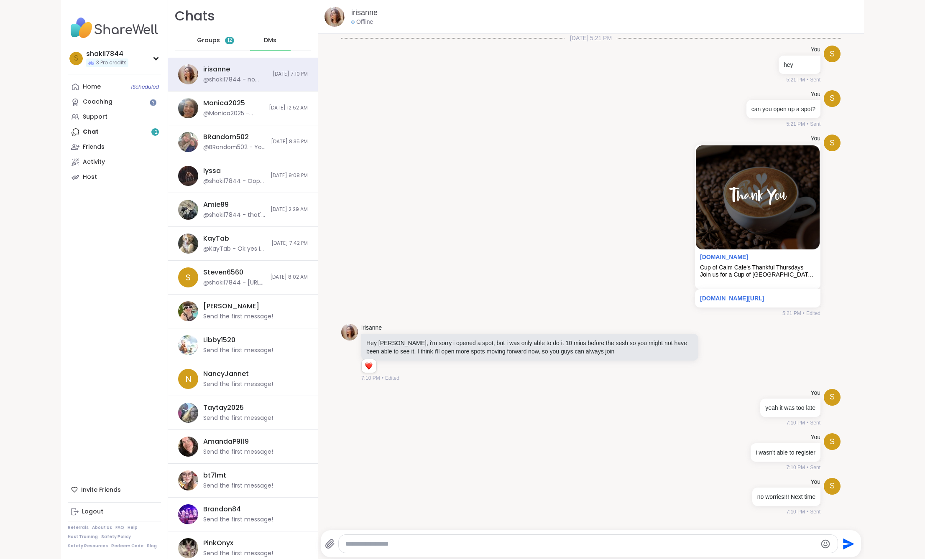  I want to click on div: @KayTab - Ok yes I wasn't going to, just basic things, so click(234, 249).